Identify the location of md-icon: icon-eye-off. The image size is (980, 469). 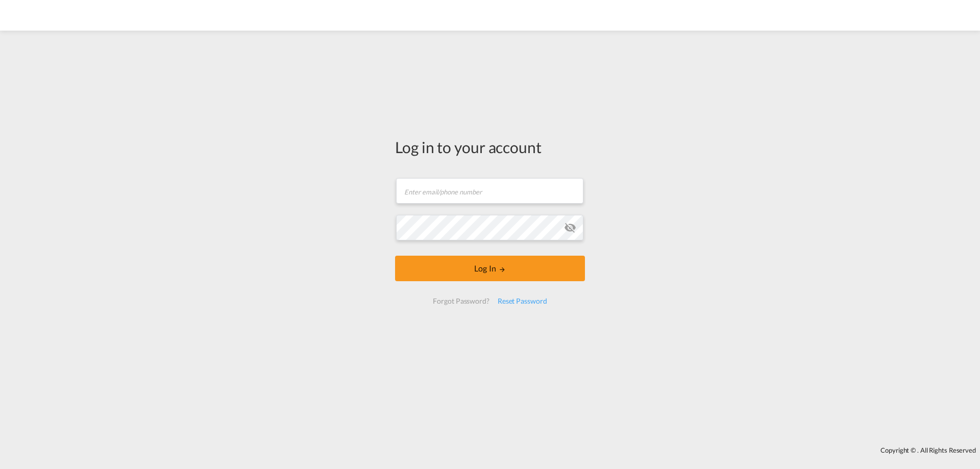
(570, 227).